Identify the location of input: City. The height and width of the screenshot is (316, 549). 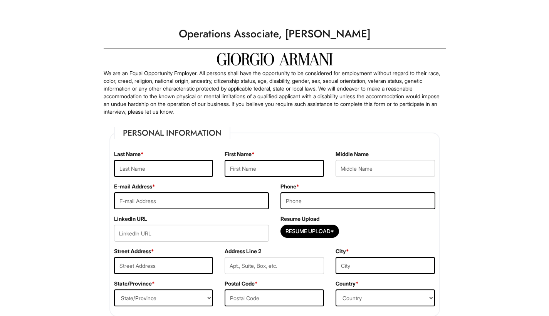
(386, 266).